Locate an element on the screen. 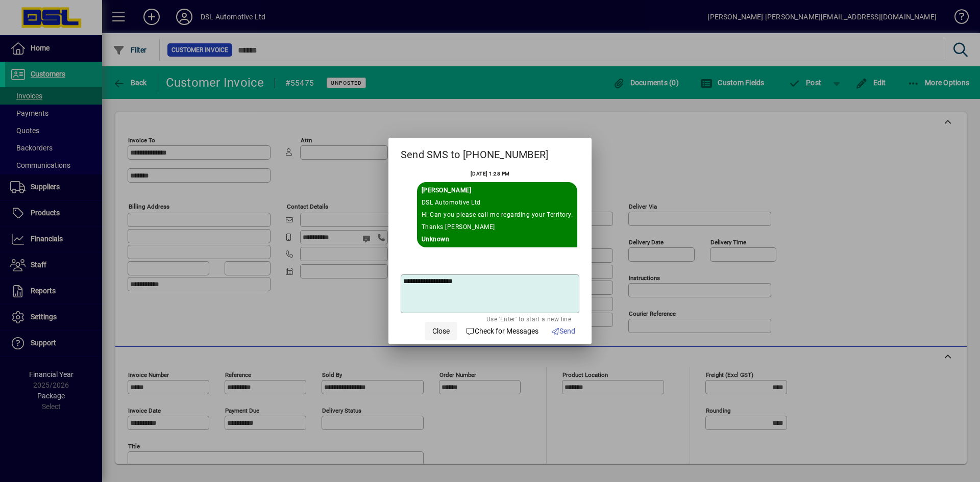 The image size is (980, 482). span: Check for Messages is located at coordinates (502, 331).